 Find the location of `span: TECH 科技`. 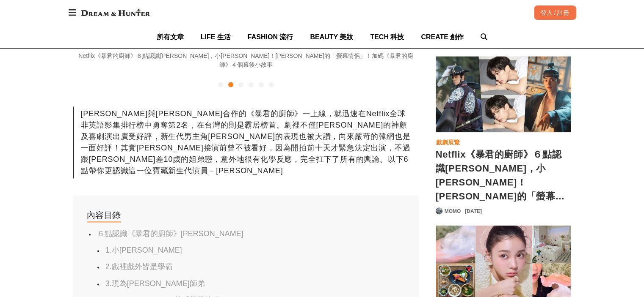

span: TECH 科技 is located at coordinates (387, 37).